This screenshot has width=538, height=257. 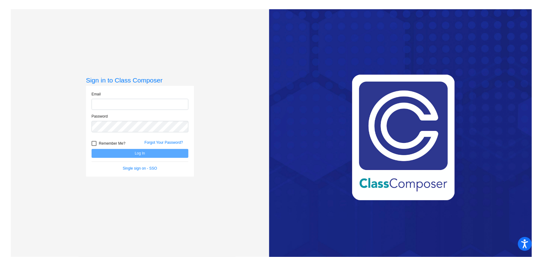 I want to click on a: Forgot Your Password?, so click(x=164, y=143).